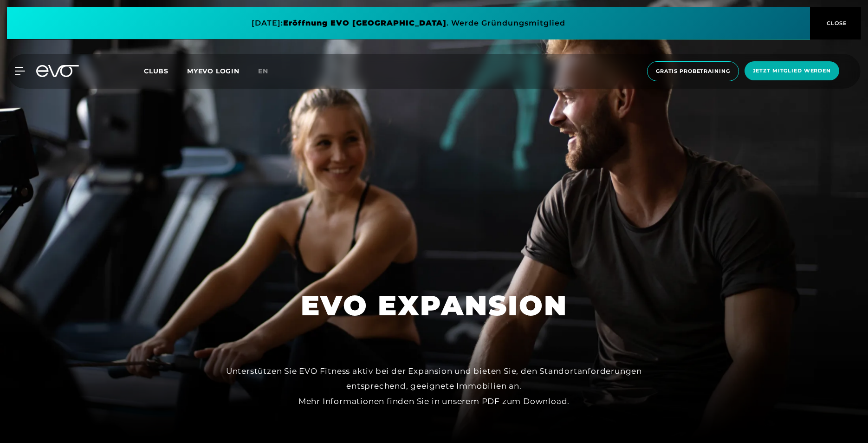 The width and height of the screenshot is (868, 443). I want to click on button: CLOSE, so click(836, 24).